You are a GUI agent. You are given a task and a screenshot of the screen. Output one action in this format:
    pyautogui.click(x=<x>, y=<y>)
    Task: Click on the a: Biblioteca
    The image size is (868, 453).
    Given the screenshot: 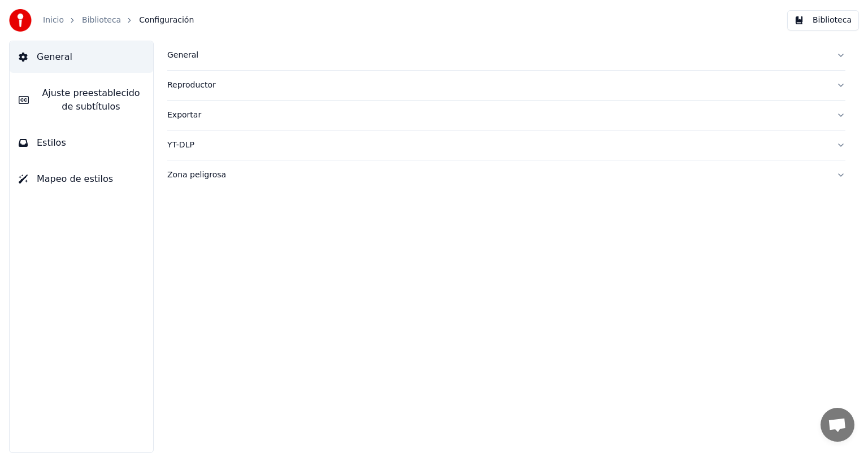 What is the action you would take?
    pyautogui.click(x=101, y=20)
    